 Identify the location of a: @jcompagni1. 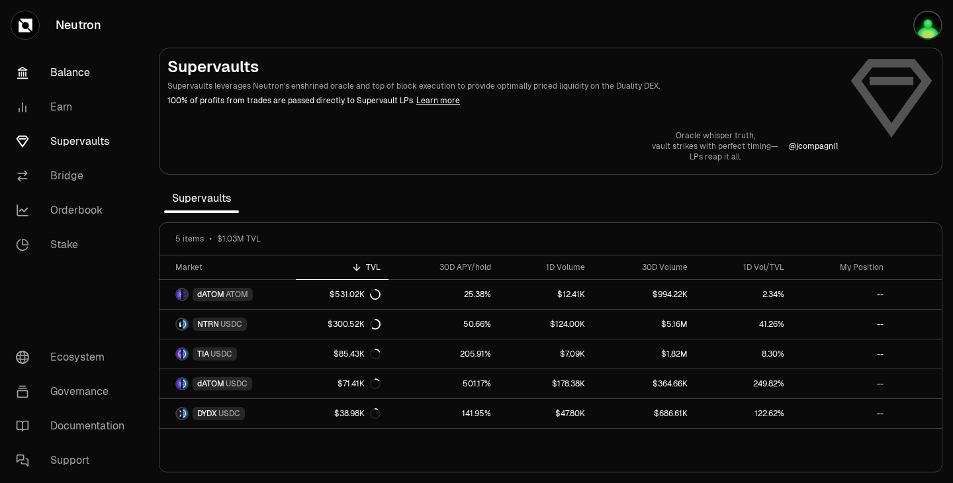
(813, 146).